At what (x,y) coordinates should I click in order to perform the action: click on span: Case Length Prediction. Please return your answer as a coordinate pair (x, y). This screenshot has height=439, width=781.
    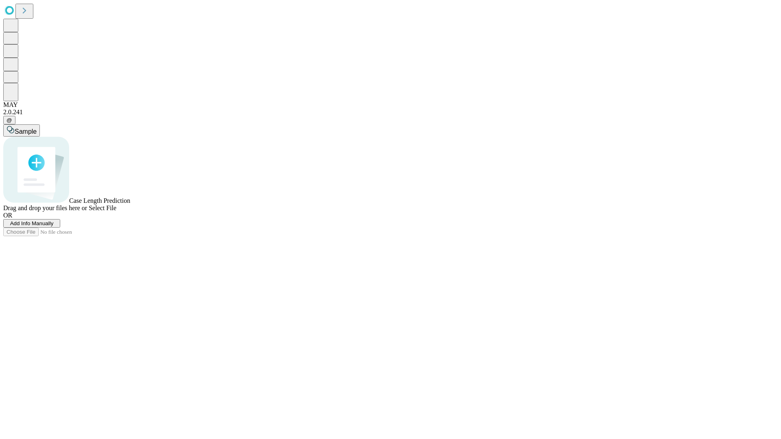
    Looking at the image, I should click on (100, 201).